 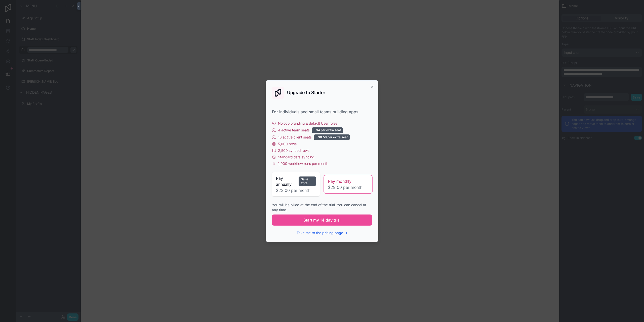 What do you see at coordinates (296, 191) in the screenshot?
I see `span: $23.00 per month` at bounding box center [296, 191].